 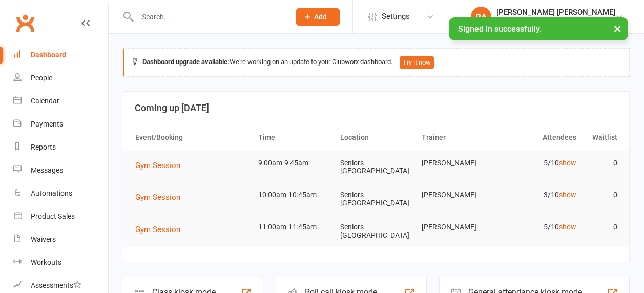 What do you see at coordinates (376, 62) in the screenshot?
I see `div: We're working on an update to your Clubworx dashboard.` at bounding box center [376, 62].